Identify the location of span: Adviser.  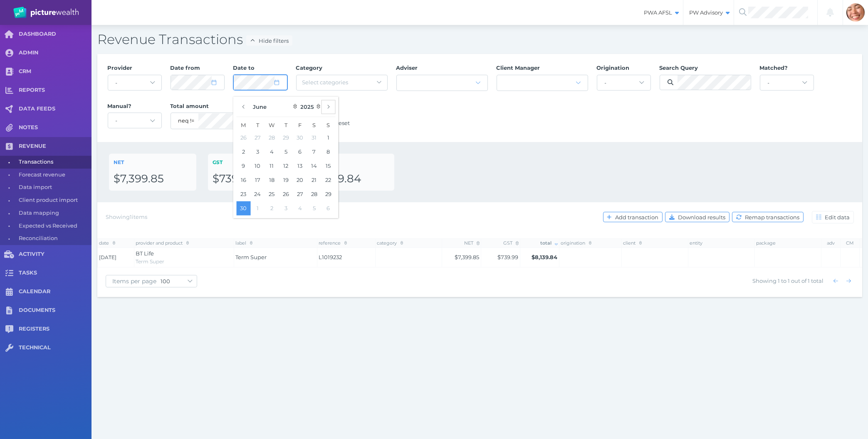
(408, 68).